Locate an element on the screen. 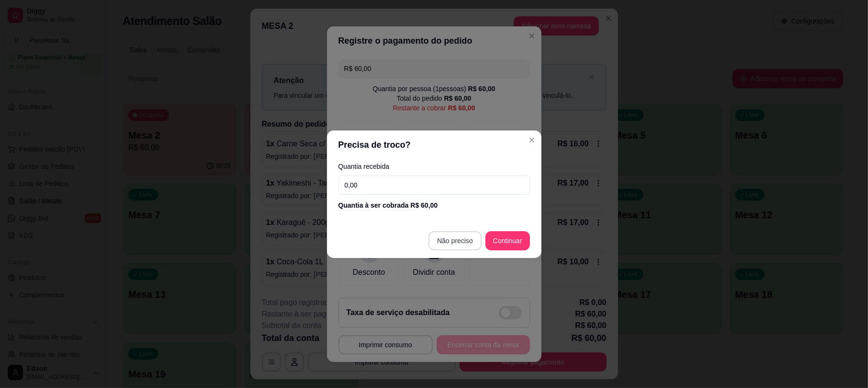 Image resolution: width=868 pixels, height=388 pixels. div: Quantia à ser cobrada R$ 60,00 is located at coordinates (434, 205).